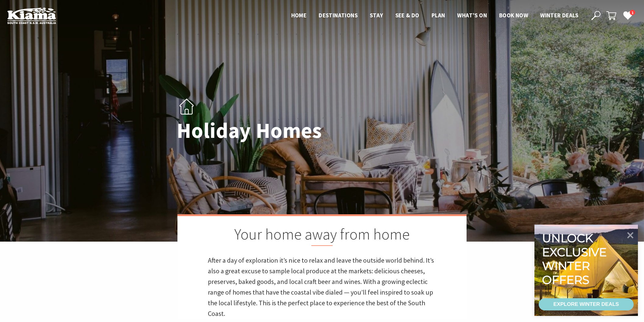  What do you see at coordinates (434, 15) in the screenshot?
I see `nav: Main Menu` at bounding box center [434, 15].